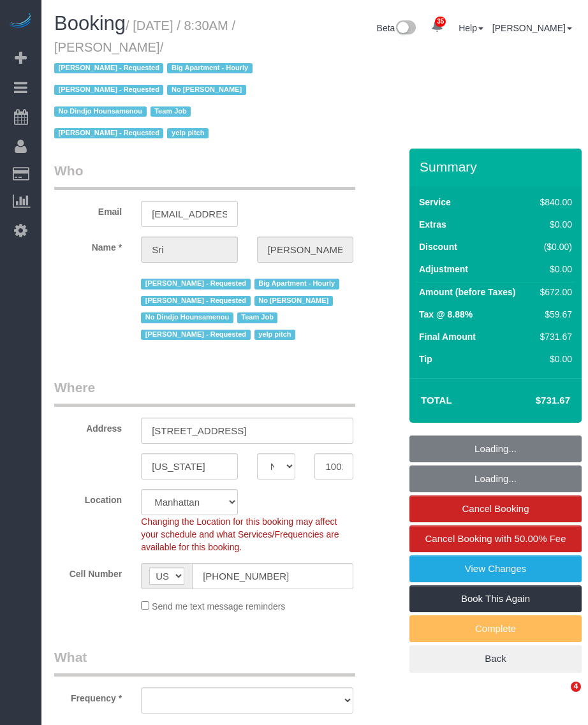  What do you see at coordinates (88, 572) in the screenshot?
I see `label: Cell Number` at bounding box center [88, 572].